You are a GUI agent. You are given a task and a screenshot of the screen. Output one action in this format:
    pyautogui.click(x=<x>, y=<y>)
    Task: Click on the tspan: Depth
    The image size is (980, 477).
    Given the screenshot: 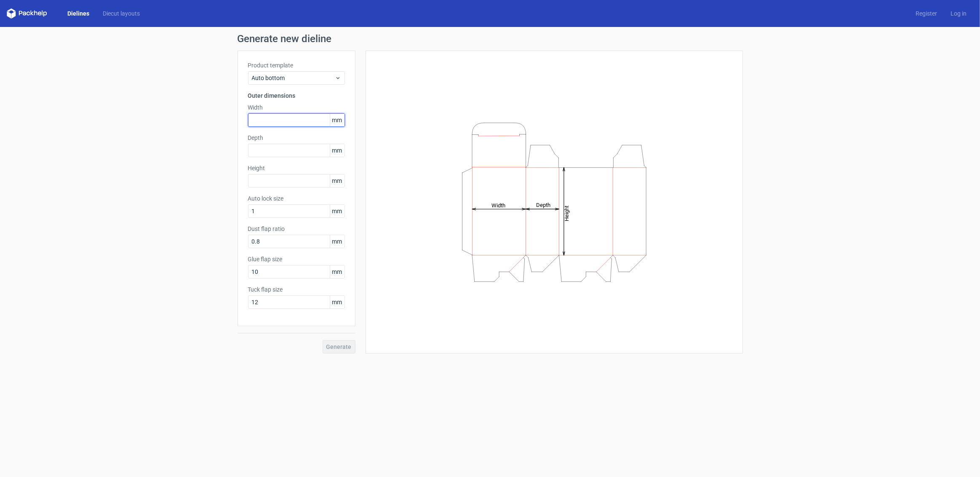 What is the action you would take?
    pyautogui.click(x=543, y=205)
    